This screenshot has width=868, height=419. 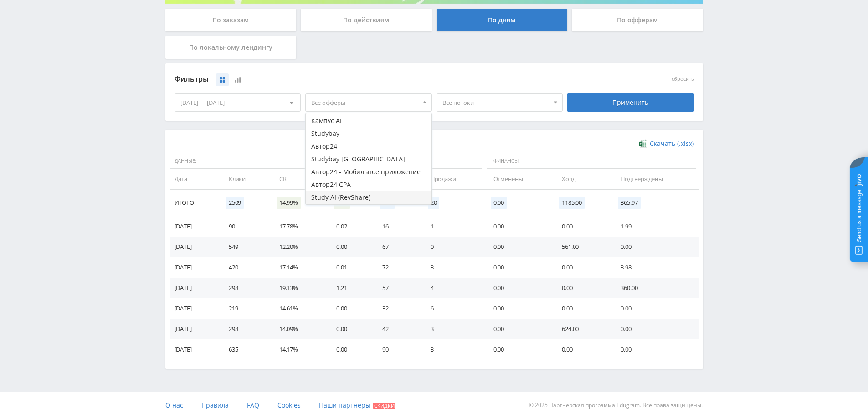 I want to click on div: Фильтры, so click(x=368, y=79).